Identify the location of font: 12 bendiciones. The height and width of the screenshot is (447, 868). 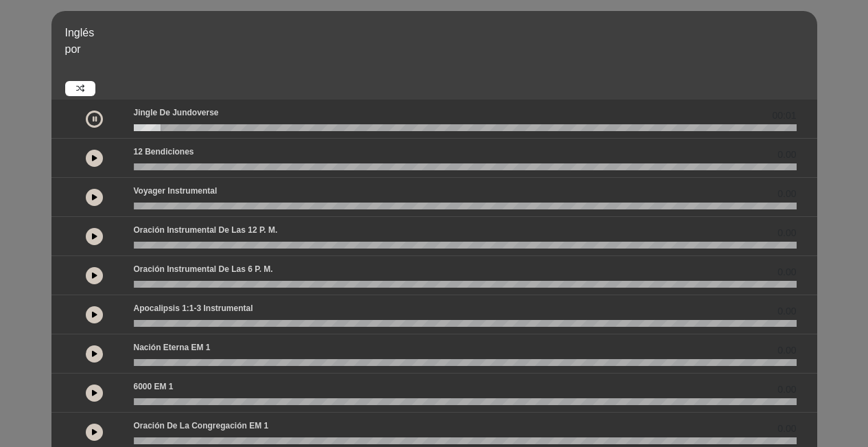
(164, 151).